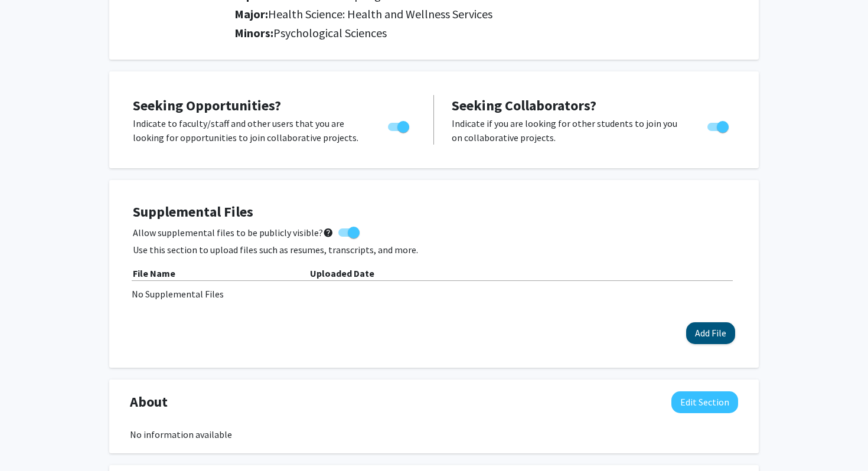 The height and width of the screenshot is (471, 868). I want to click on h2: Major:, so click(486, 14).